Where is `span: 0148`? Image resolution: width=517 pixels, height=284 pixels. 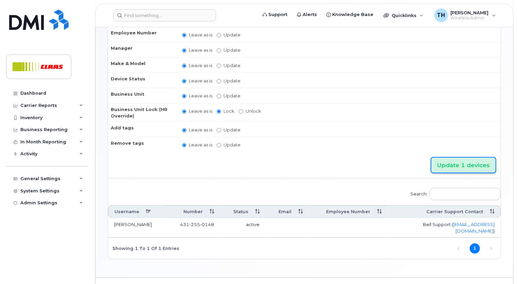 span: 0148 is located at coordinates (207, 224).